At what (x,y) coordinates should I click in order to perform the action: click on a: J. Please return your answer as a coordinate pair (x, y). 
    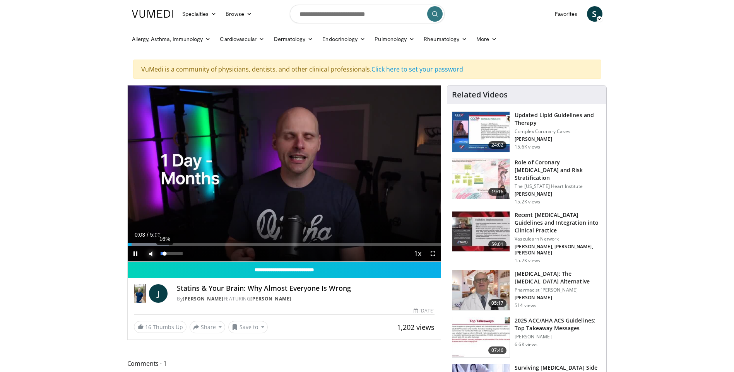
    Looking at the image, I should click on (158, 294).